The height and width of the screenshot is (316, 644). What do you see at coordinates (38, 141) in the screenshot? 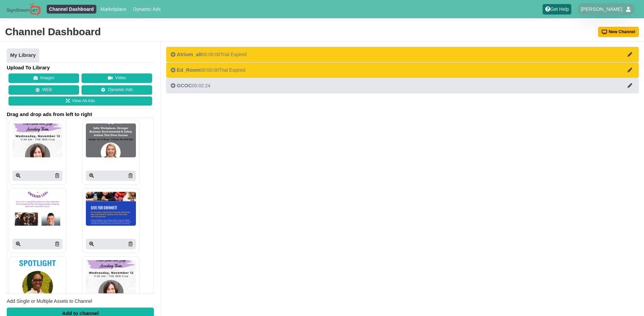
I see `img: P250x250 image processing20250926 1793698 vzm747` at bounding box center [38, 141].